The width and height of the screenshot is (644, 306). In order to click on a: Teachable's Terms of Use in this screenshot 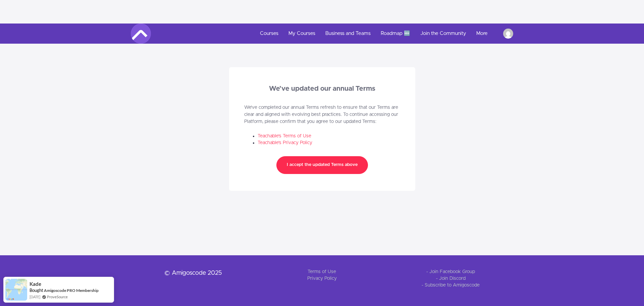, I will do `click(285, 136)`.